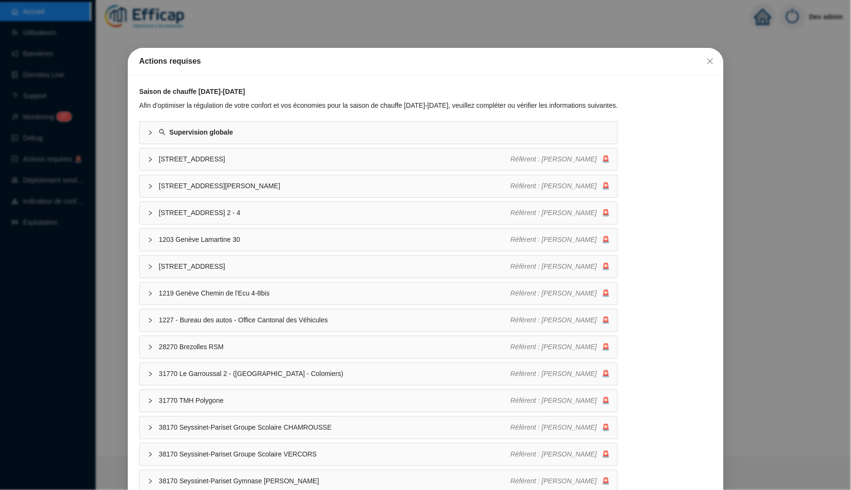 This screenshot has width=851, height=490. Describe the element at coordinates (710, 61) in the screenshot. I see `button: Close` at that location.